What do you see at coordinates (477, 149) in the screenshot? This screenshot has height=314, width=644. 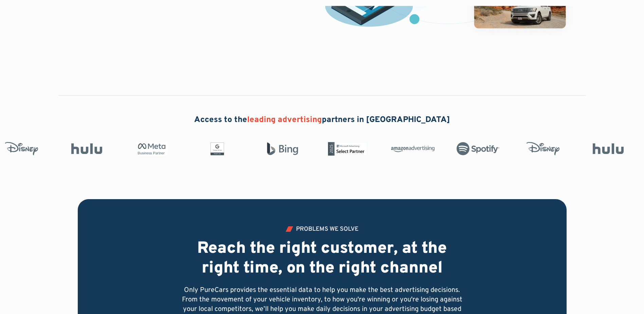 I see `img: Spotify` at bounding box center [477, 149].